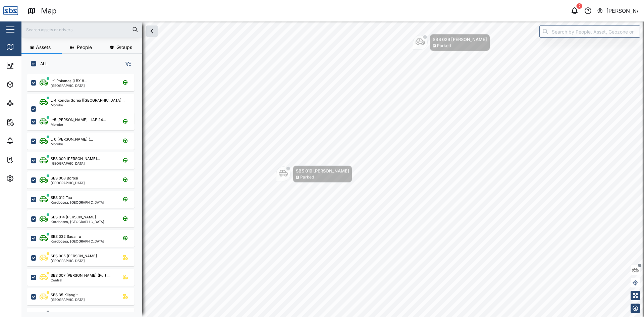  Describe the element at coordinates (42, 64) in the screenshot. I see `label: ALL` at that location.